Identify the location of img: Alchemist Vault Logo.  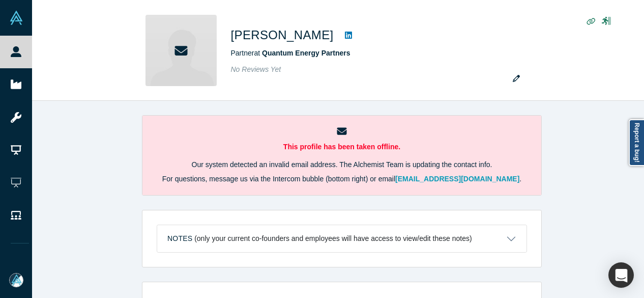
(16, 18).